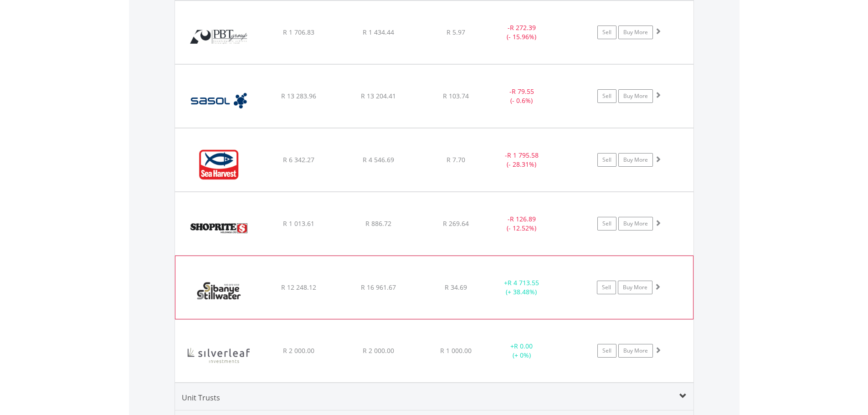  I want to click on span: R 1 706.83, so click(298, 32).